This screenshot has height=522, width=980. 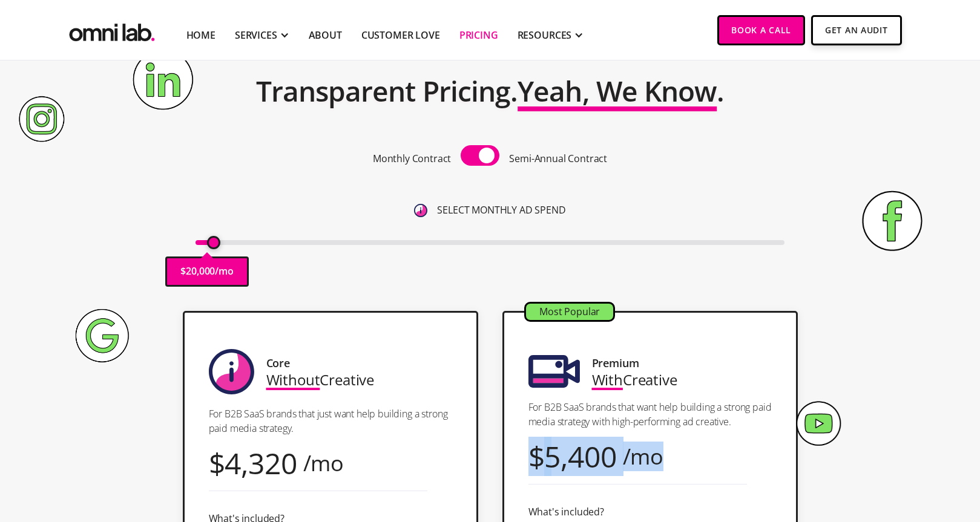 What do you see at coordinates (201, 35) in the screenshot?
I see `a: Home` at bounding box center [201, 35].